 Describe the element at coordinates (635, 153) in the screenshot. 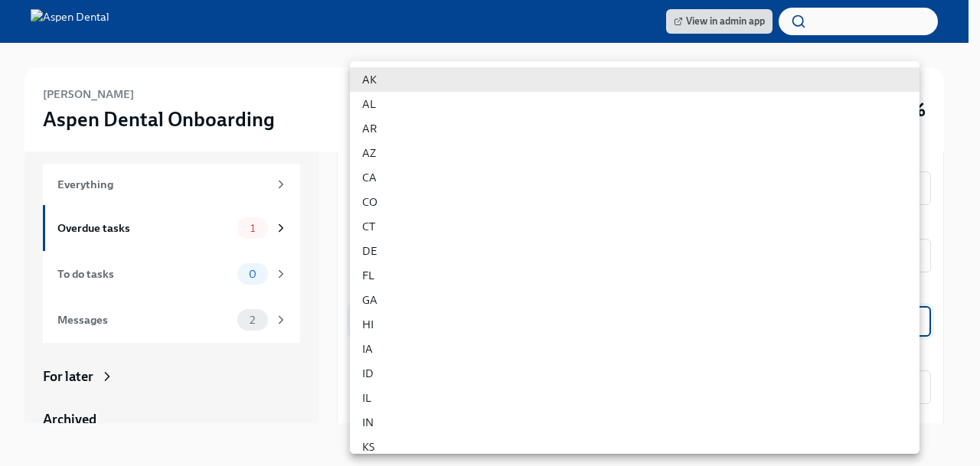

I see `li: AZ` at that location.